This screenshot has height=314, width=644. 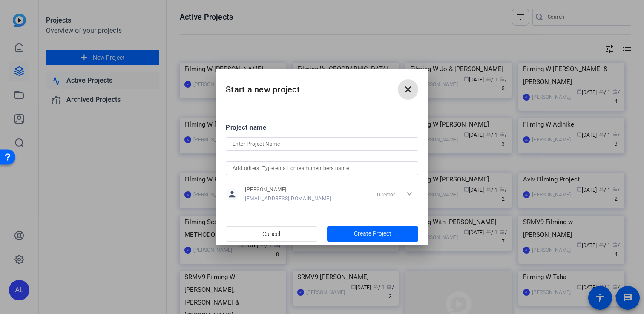 I want to click on span: Cancel, so click(x=271, y=234).